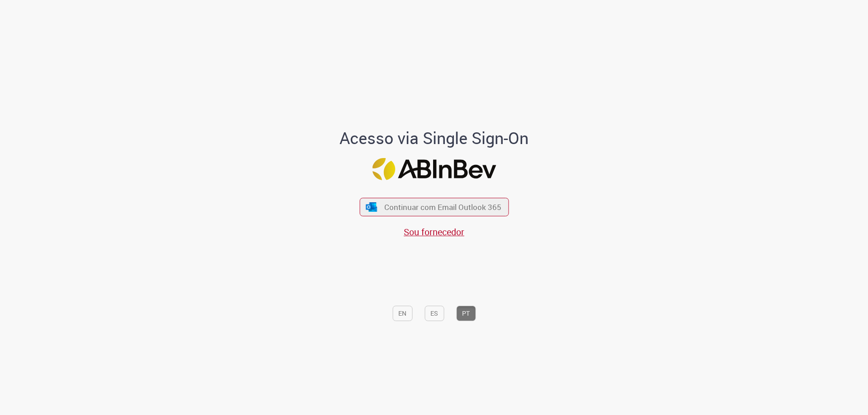 Image resolution: width=868 pixels, height=415 pixels. Describe the element at coordinates (434, 314) in the screenshot. I see `button: ES` at that location.